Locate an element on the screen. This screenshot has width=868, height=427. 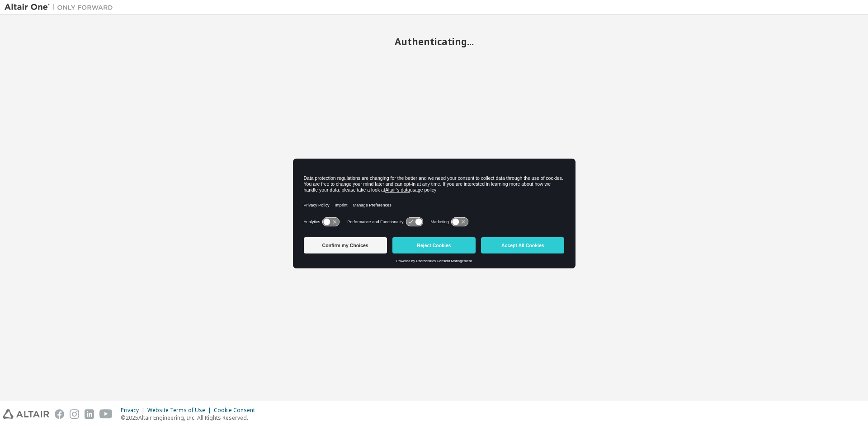
h2: Authenticating... is located at coordinates (434, 41).